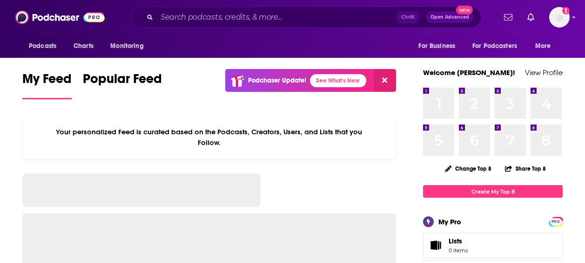  What do you see at coordinates (450, 17) in the screenshot?
I see `span: Open Advanced` at bounding box center [450, 17].